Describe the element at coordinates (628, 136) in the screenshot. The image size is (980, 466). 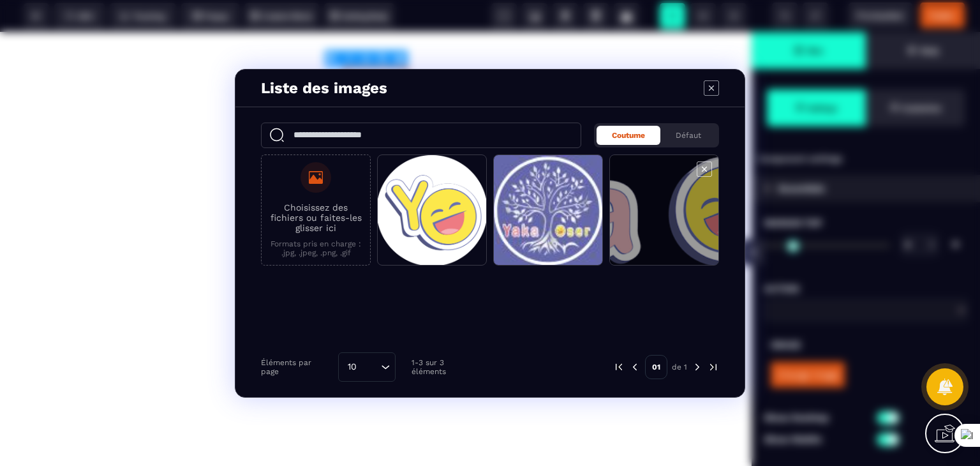
I see `span: Coutume` at that location.